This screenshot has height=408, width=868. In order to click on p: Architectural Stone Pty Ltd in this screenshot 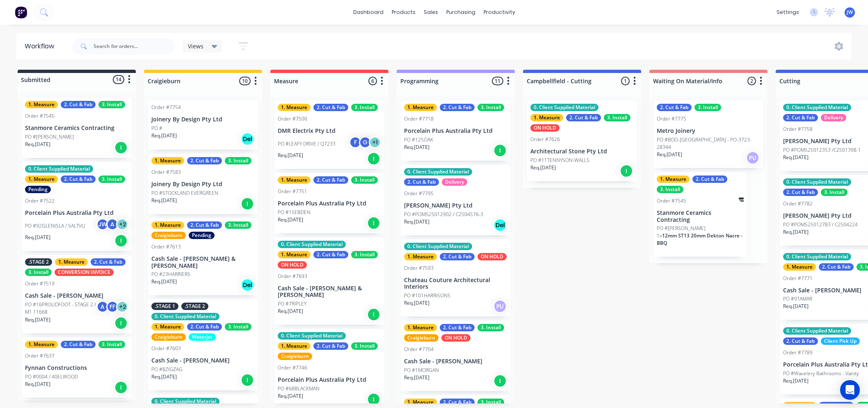, I will do `click(582, 152)`.